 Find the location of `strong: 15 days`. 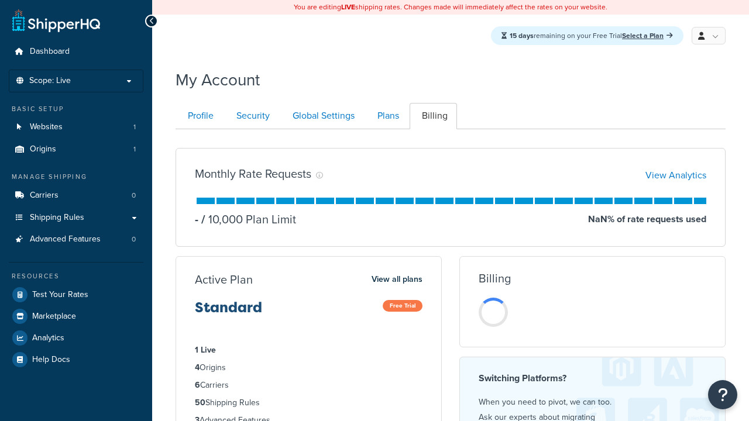

strong: 15 days is located at coordinates (521, 36).